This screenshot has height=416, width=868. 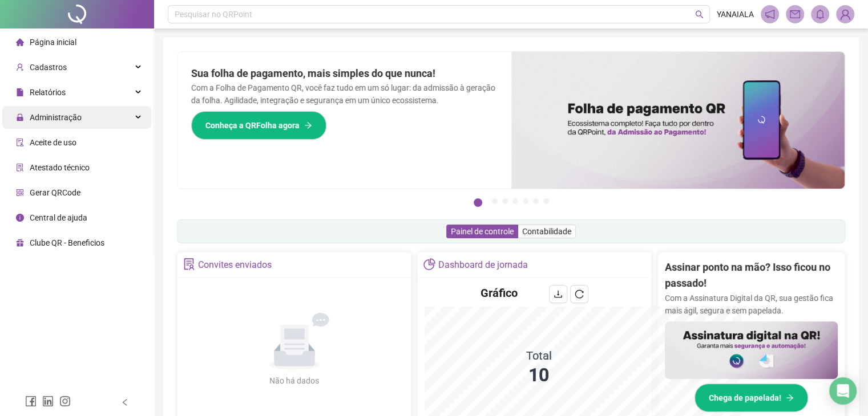 I want to click on span: Chega de papelada!, so click(x=744, y=398).